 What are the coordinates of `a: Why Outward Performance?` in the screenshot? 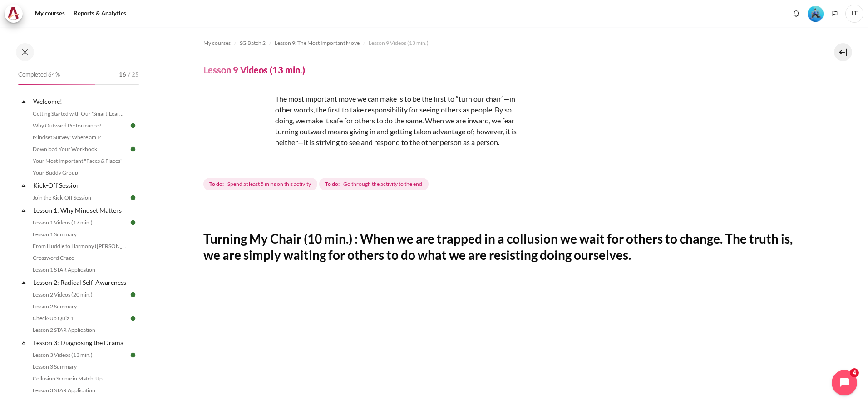 It's located at (80, 126).